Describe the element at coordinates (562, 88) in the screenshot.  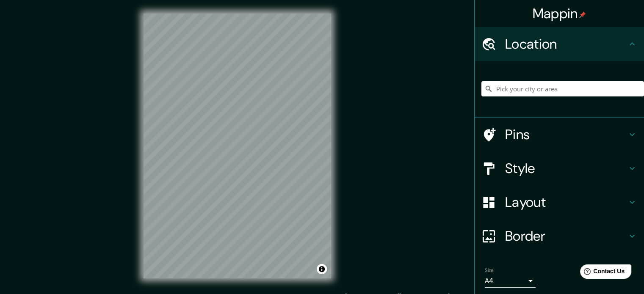
I see `input: Pick your city or area` at that location.